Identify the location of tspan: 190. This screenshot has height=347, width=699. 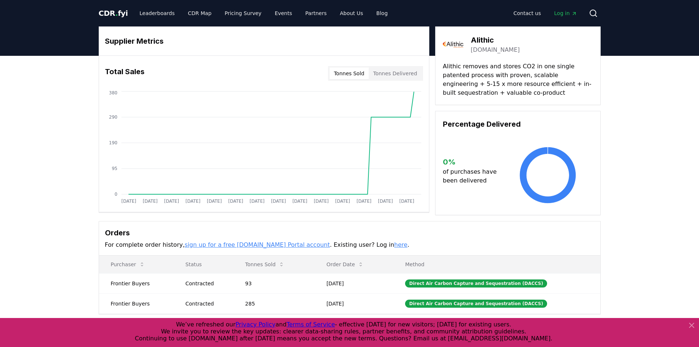
(113, 143).